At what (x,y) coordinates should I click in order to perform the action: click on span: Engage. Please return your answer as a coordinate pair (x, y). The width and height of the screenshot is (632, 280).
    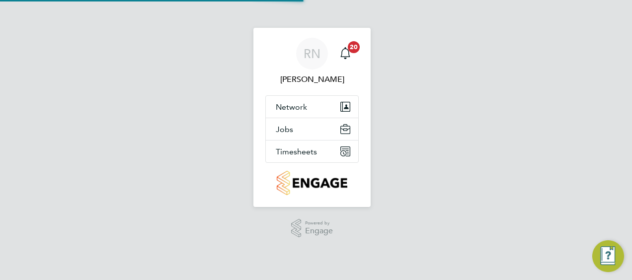
    Looking at the image, I should click on (319, 231).